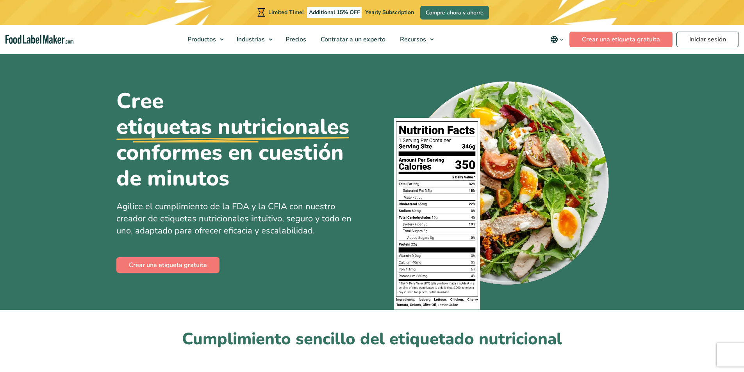  What do you see at coordinates (250, 39) in the screenshot?
I see `span: Industrias` at bounding box center [250, 39].